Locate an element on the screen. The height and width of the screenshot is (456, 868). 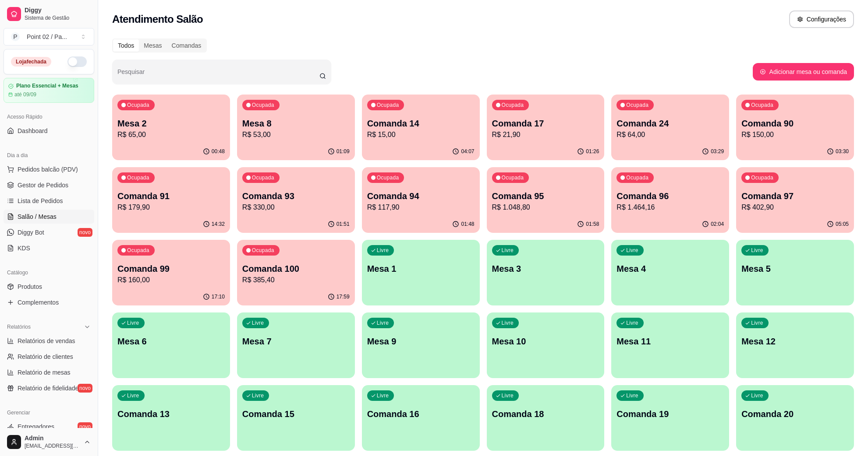
a: Complementos is located at coordinates (49, 303).